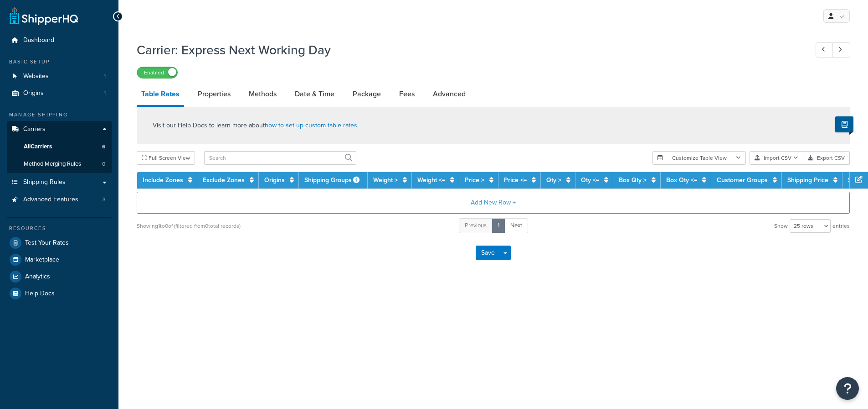 The image size is (868, 409). I want to click on a: Weight >, so click(385, 180).